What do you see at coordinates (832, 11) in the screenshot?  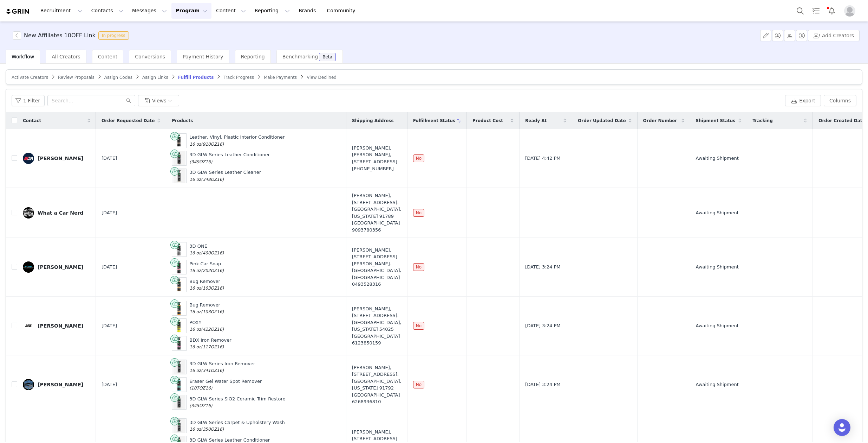 I see `button: Notifications` at bounding box center [832, 11].